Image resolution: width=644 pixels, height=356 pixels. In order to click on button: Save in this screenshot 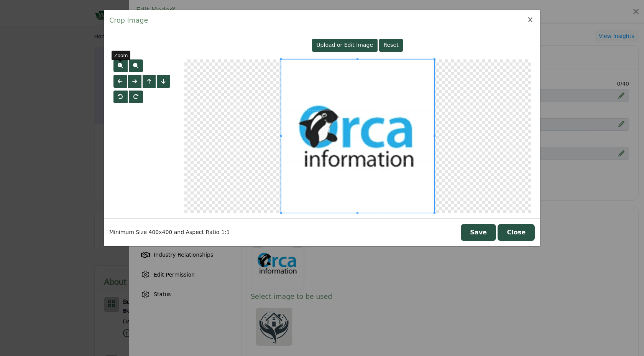, I will do `click(479, 232)`.